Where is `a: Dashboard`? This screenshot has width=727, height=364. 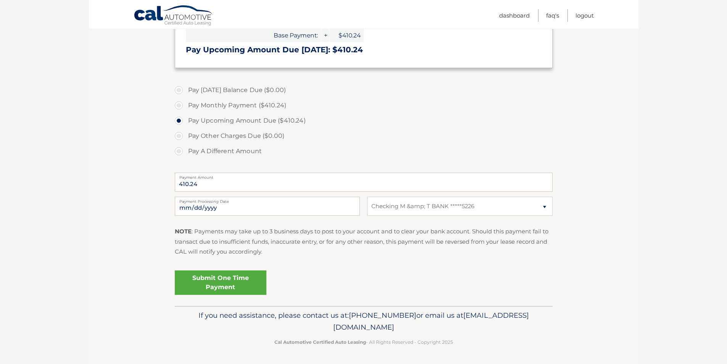 a: Dashboard is located at coordinates (514, 15).